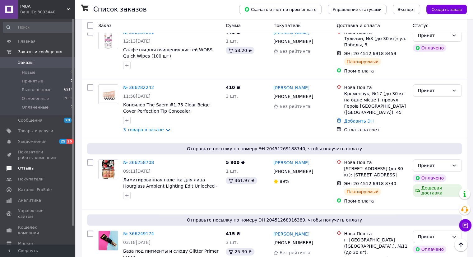 This screenshot has height=257, width=473. I want to click on span: Показатели работы компании, so click(38, 155).